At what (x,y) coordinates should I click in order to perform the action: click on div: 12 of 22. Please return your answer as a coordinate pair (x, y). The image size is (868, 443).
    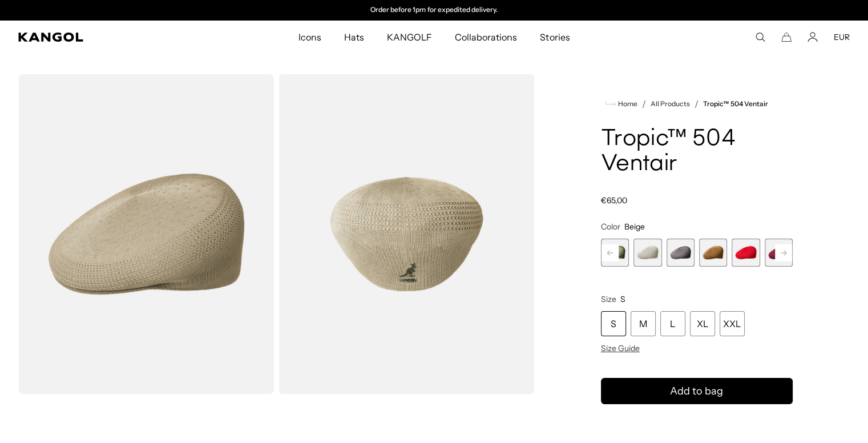
    Looking at the image, I should click on (713, 252).